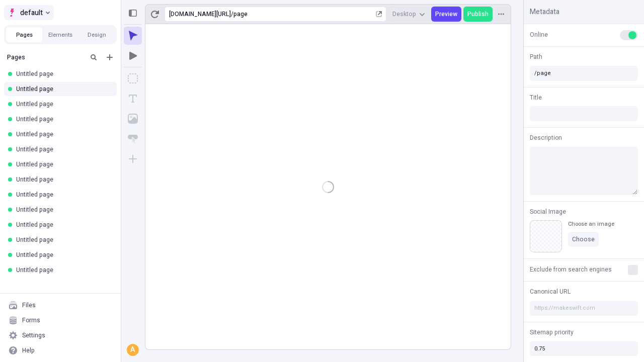 The height and width of the screenshot is (362, 644). I want to click on span: Sitemap priority, so click(551, 333).